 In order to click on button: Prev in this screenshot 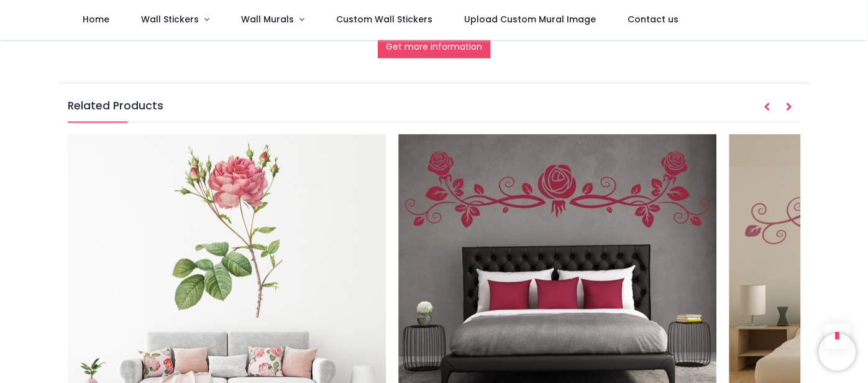, I will do `click(767, 108)`.